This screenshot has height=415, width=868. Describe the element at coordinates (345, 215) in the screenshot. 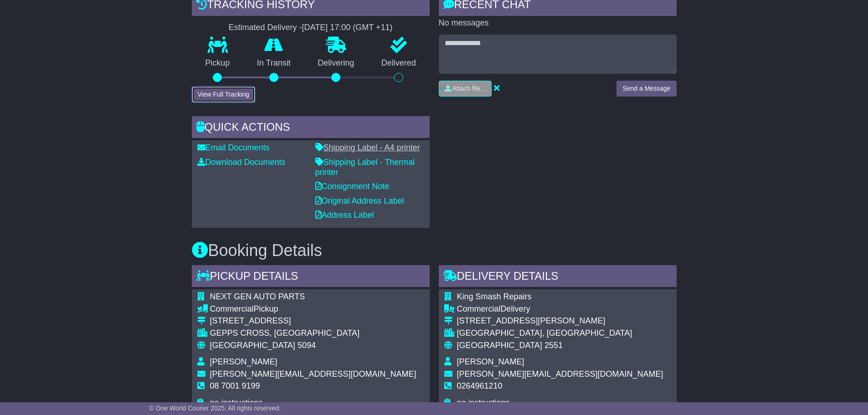

I see `a: Address Label` at that location.